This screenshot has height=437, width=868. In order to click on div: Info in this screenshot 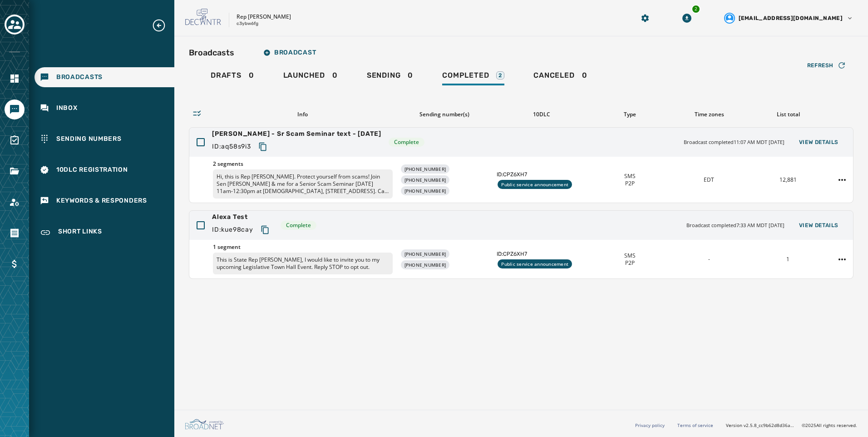, I will do `click(302, 114)`.